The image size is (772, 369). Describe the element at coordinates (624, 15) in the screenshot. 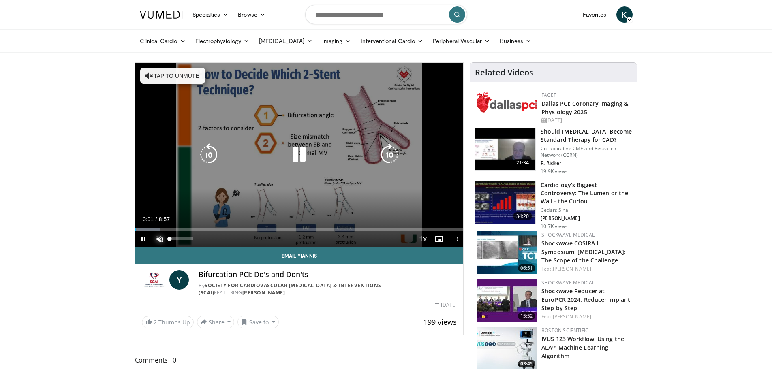

I see `a: K` at that location.